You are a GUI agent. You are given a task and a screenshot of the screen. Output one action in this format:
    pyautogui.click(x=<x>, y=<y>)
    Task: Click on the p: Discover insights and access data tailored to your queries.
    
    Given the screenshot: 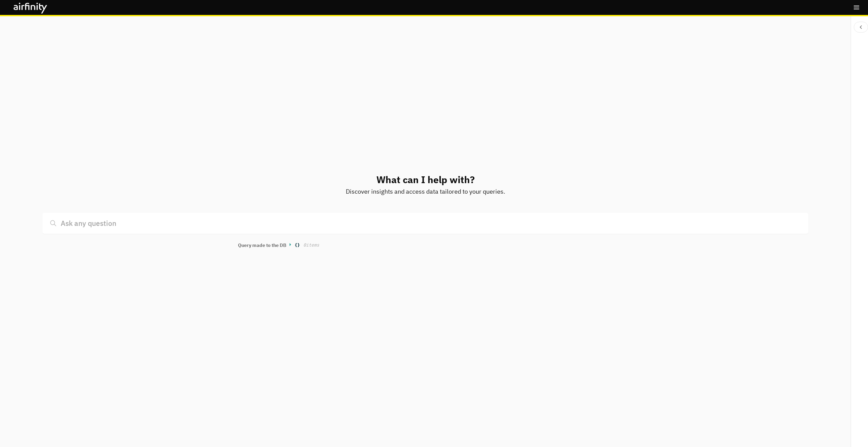 What is the action you would take?
    pyautogui.click(x=426, y=191)
    